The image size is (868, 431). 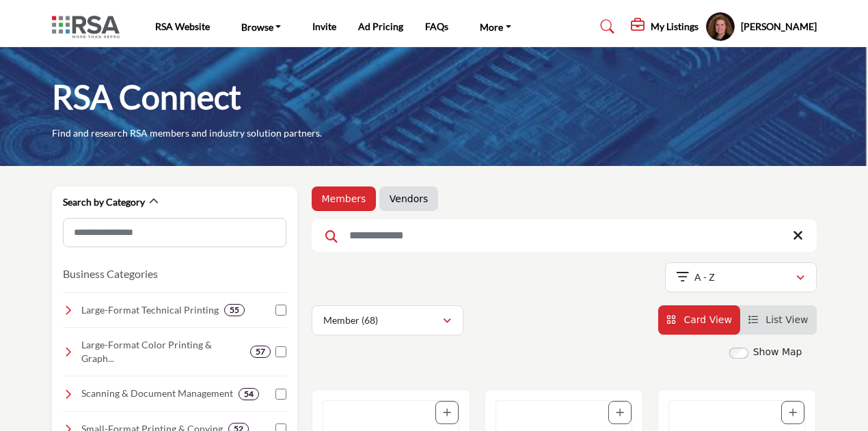 What do you see at coordinates (174, 232) in the screenshot?
I see `input: Search Category` at bounding box center [174, 232].